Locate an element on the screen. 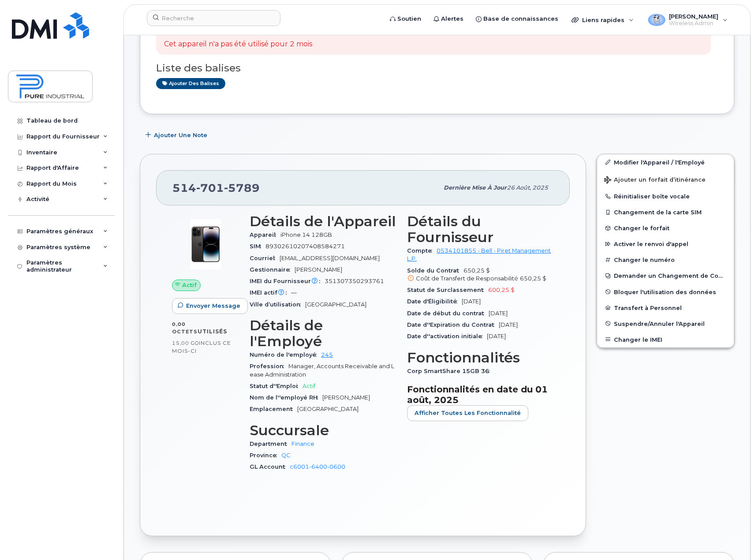 Image resolution: width=755 pixels, height=560 pixels. span: iPhone 14 128GB is located at coordinates (306, 235).